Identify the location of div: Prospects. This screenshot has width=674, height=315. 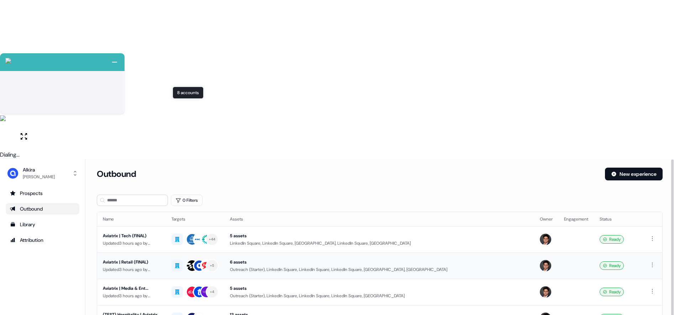
(42, 193).